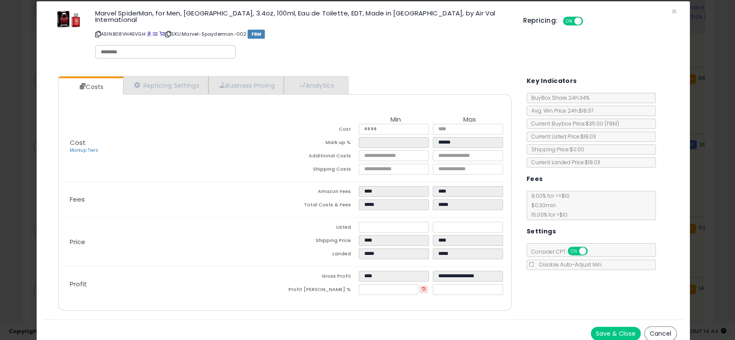 The image size is (735, 340). I want to click on img: 41pFCEa8coL._SL60_.jpg, so click(69, 19).